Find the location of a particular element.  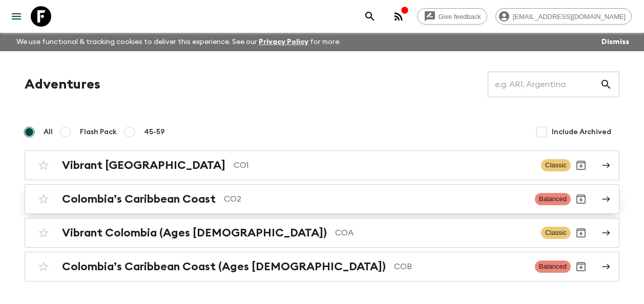

button: search adventures is located at coordinates (370, 17).